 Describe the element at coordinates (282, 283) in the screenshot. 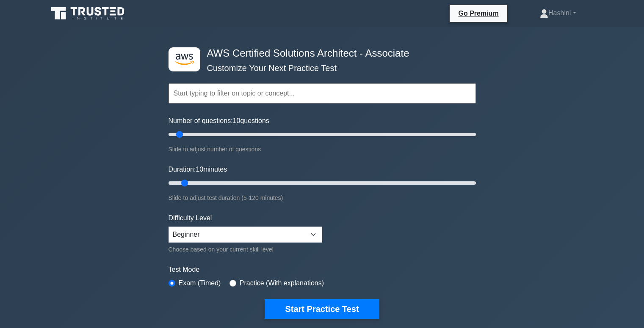

I see `label: Practice (With explanations)` at that location.